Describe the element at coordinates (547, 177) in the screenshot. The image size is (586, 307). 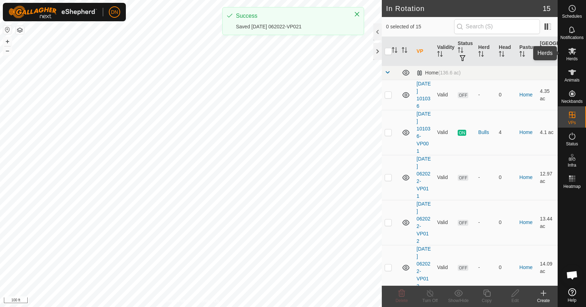
I see `td: 12.97 ac` at that location.